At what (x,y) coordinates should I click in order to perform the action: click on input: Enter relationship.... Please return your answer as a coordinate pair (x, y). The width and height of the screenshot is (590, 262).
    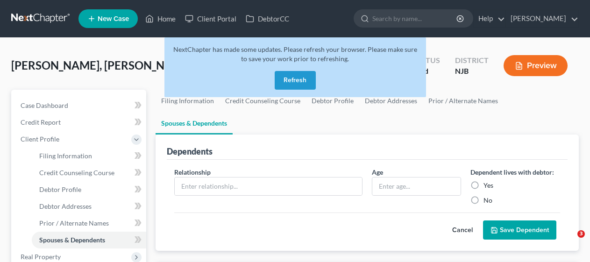
    Looking at the image, I should click on (268, 186).